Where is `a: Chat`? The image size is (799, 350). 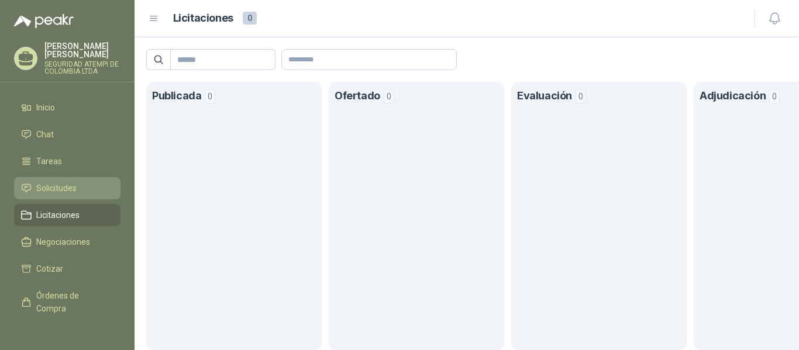
a: Chat is located at coordinates (67, 134).